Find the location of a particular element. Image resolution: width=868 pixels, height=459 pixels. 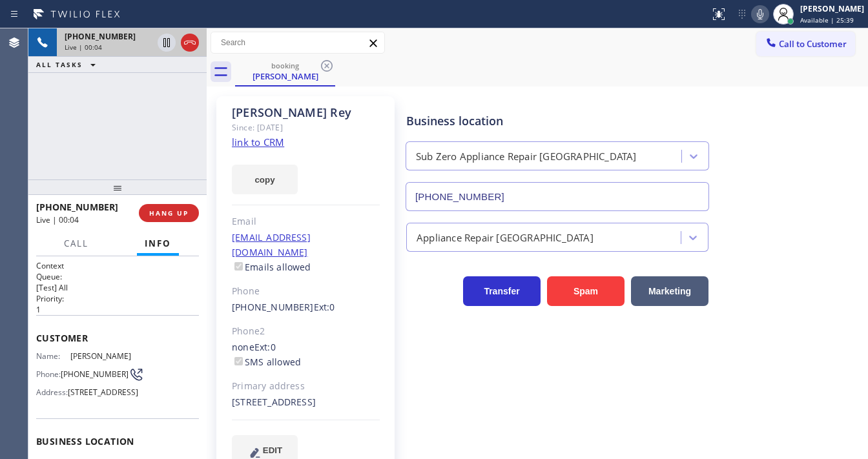

button: HANG UP is located at coordinates (168, 213).